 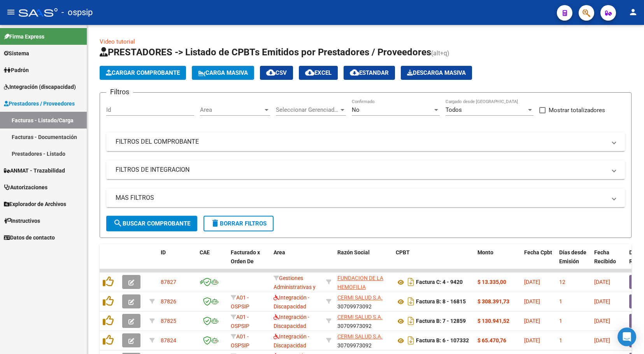 I want to click on span: ID, so click(x=163, y=252).